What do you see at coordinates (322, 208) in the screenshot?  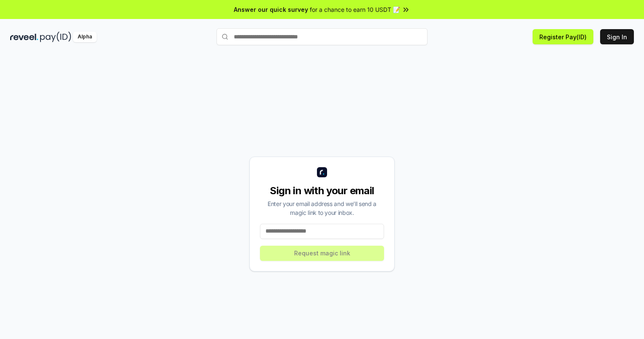 I see `div: Enter your email address and we’ll send a magic link to your inbox.` at bounding box center [322, 208].